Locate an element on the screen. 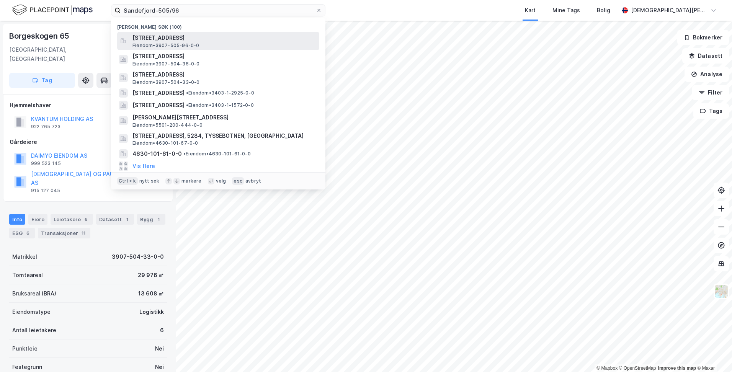  div: ESG is located at coordinates (22, 233).